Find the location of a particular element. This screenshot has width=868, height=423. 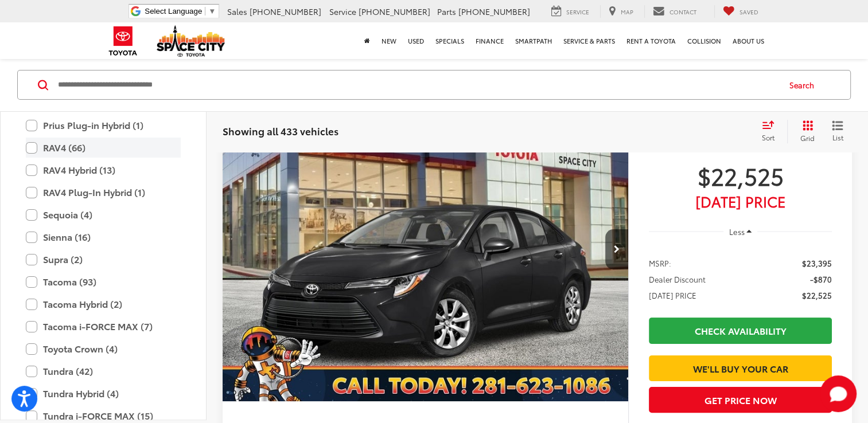

a: Service & Parts is located at coordinates (589, 41).